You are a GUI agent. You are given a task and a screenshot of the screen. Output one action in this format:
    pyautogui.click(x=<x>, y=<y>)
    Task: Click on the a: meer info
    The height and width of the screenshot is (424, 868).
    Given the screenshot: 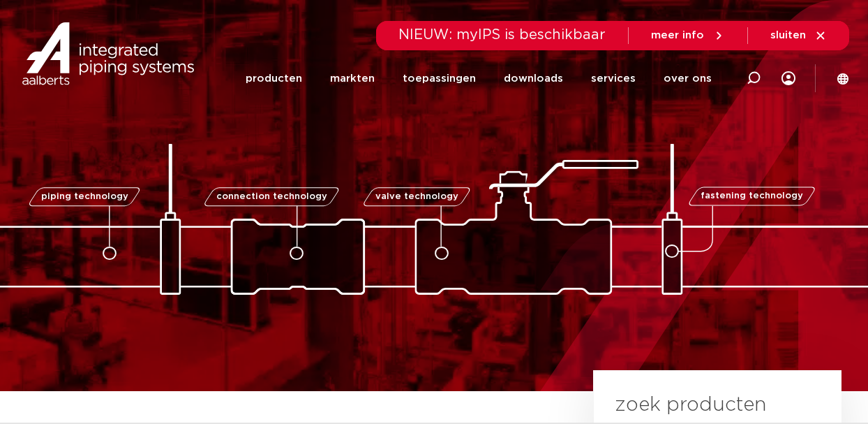 What is the action you would take?
    pyautogui.click(x=687, y=36)
    